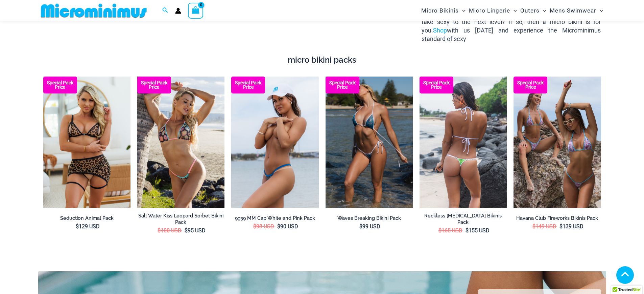 Image resolution: width=644 pixels, height=294 pixels. Describe the element at coordinates (181, 142) in the screenshot. I see `a: Salt Water Kiss Leopard Sorbet 312 Tri Top 453 Micro 02 Salt Water Kiss Leopard Sorbet 312 Tri To...` at that location.